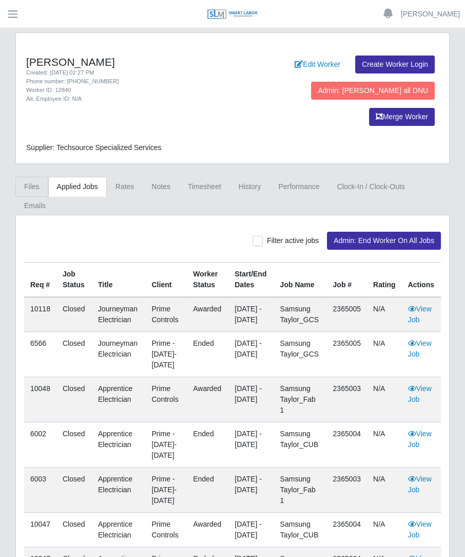 This screenshot has width=465, height=557. What do you see at coordinates (161, 187) in the screenshot?
I see `a: Notes` at bounding box center [161, 187].